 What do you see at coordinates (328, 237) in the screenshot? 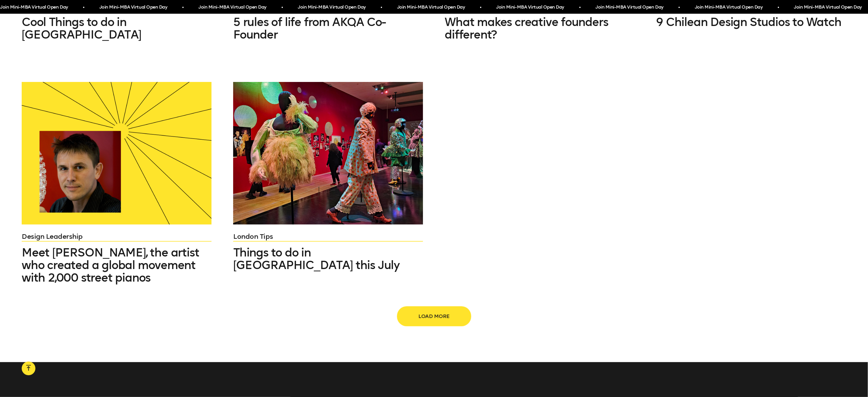
I see `a: London Tips` at bounding box center [328, 237].